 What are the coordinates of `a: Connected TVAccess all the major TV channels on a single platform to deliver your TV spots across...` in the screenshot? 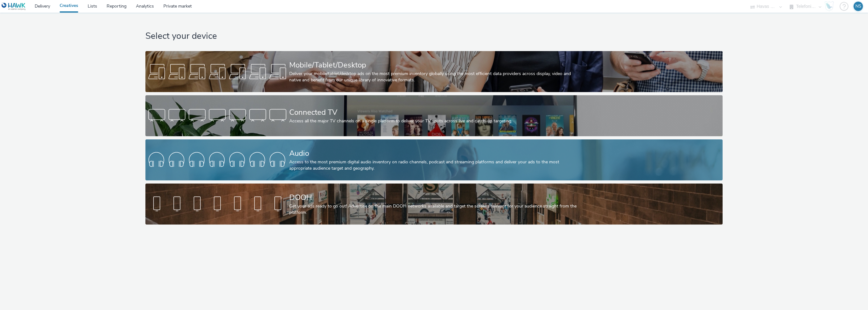 It's located at (434, 116).